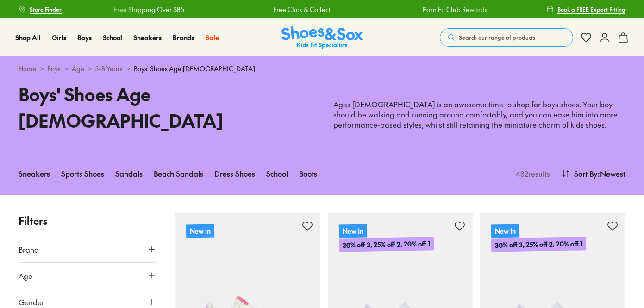  Describe the element at coordinates (129, 173) in the screenshot. I see `a: Sandals` at that location.